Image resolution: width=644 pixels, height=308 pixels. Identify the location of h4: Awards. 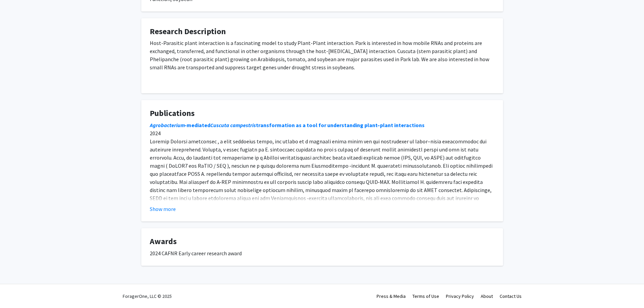
(322, 241).